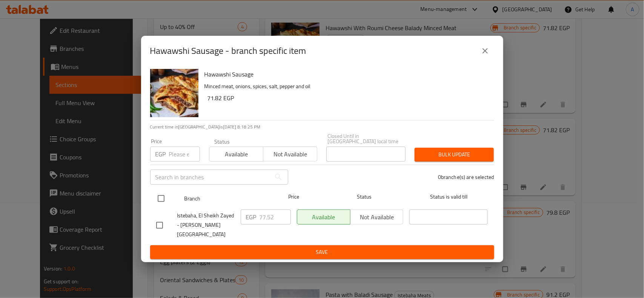 The width and height of the screenshot is (644, 298). I want to click on span: Save, so click(322, 252).